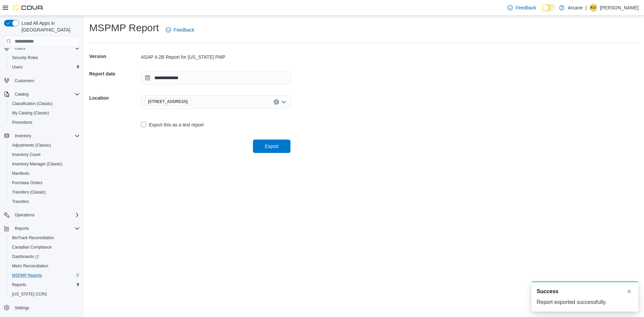 The image size is (644, 317). I want to click on span: KV, so click(594, 8).